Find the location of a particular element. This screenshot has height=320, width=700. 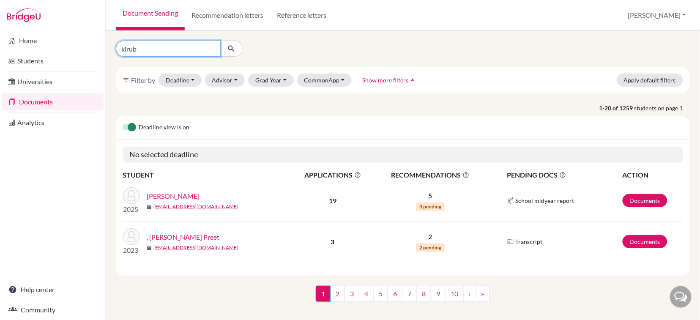

a: 10 is located at coordinates (455, 294).